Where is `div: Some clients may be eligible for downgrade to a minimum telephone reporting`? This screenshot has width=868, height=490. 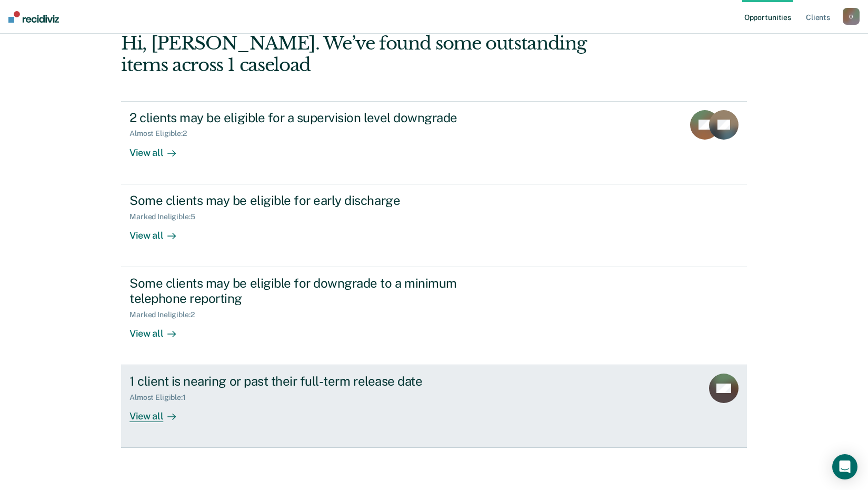
div: Some clients may be eligible for downgrade to a minimum telephone reporting is located at coordinates (314, 290).